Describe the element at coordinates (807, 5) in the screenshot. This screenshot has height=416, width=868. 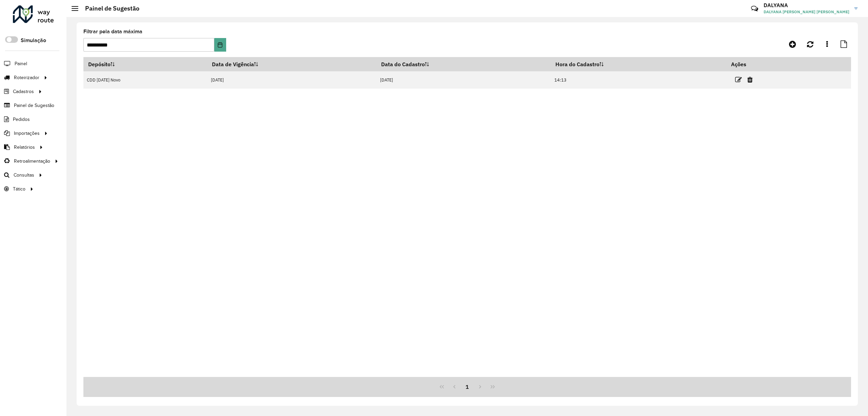
I see `h3: DALYANA` at that location.